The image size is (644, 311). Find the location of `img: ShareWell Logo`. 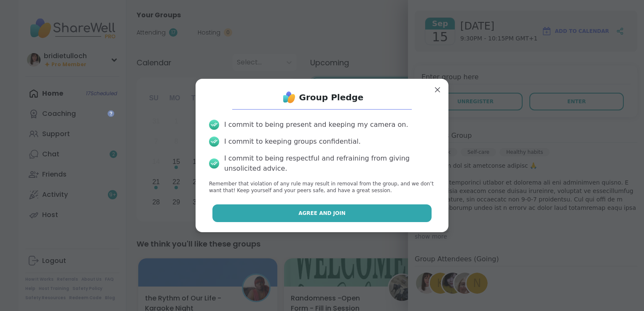

img: ShareWell Logo is located at coordinates (289, 98).